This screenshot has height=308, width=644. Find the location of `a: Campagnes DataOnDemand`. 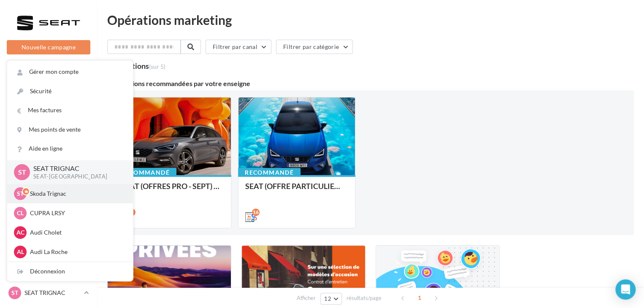

a: Campagnes DataOnDemand is located at coordinates (49, 272).